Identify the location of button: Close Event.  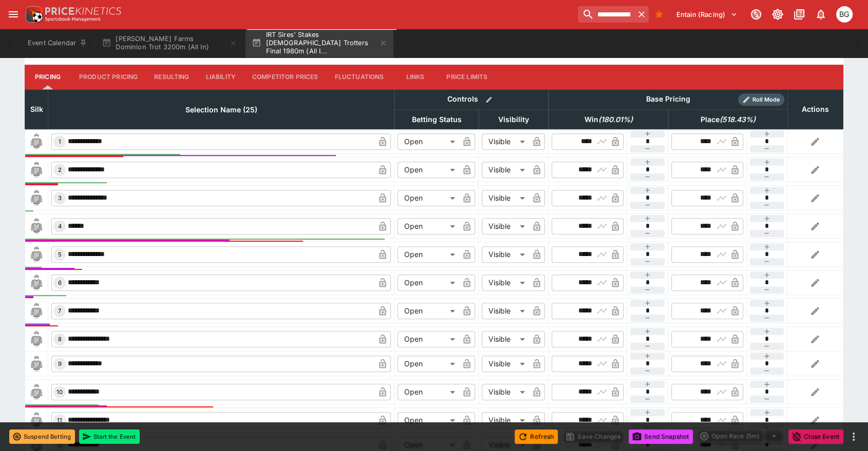
(816, 437).